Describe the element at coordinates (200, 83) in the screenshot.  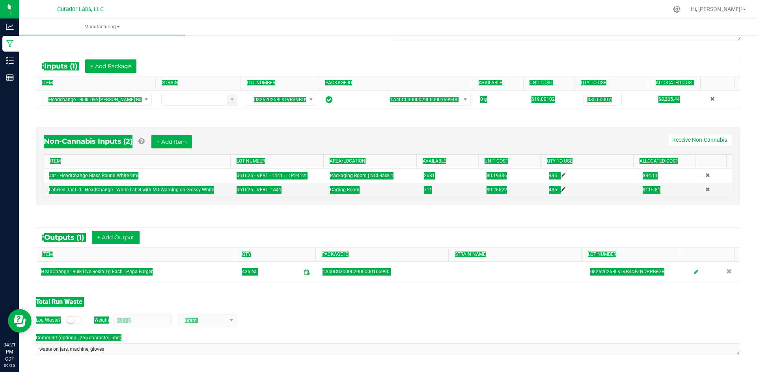
I see `a: STRAINSortable` at that location.